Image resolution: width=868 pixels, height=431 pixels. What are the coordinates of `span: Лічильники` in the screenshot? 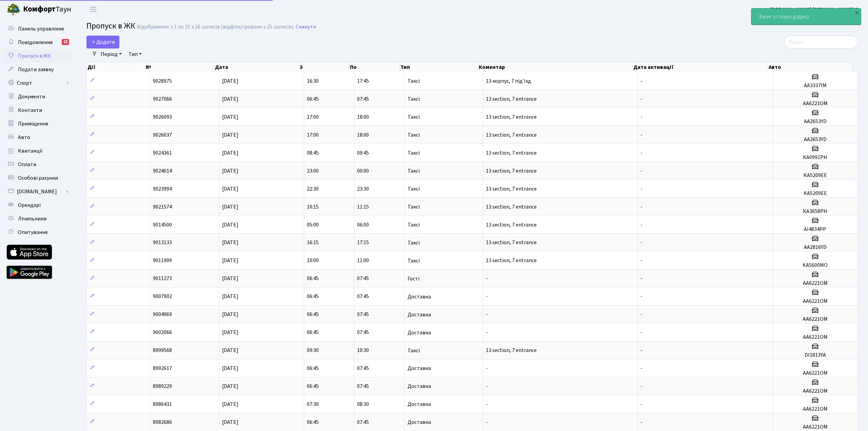 It's located at (32, 219).